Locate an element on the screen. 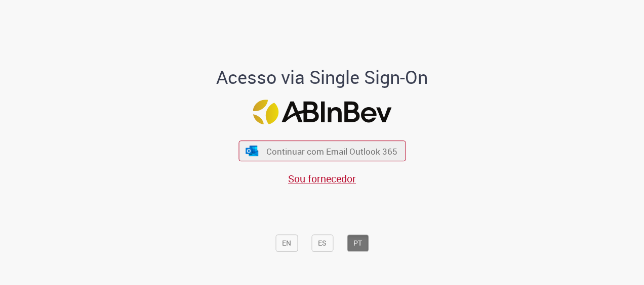  a: Sou fornecedor is located at coordinates (322, 179).